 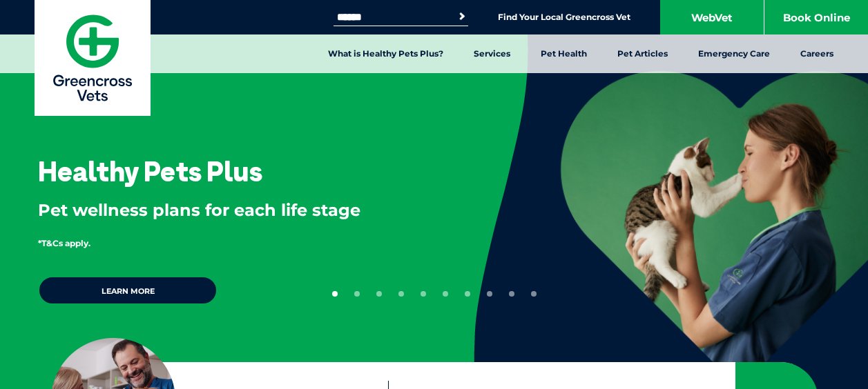 What do you see at coordinates (233, 210) in the screenshot?
I see `p: Pet wellness plans for each life stage` at bounding box center [233, 210].